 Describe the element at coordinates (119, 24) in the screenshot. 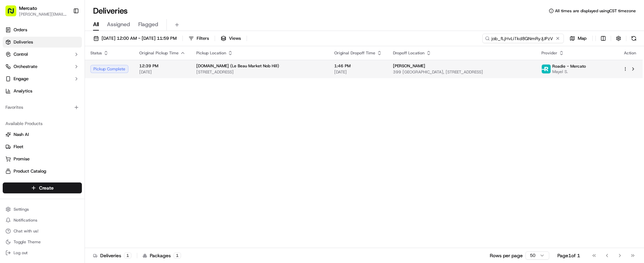

I see `span: Assigned` at that location.